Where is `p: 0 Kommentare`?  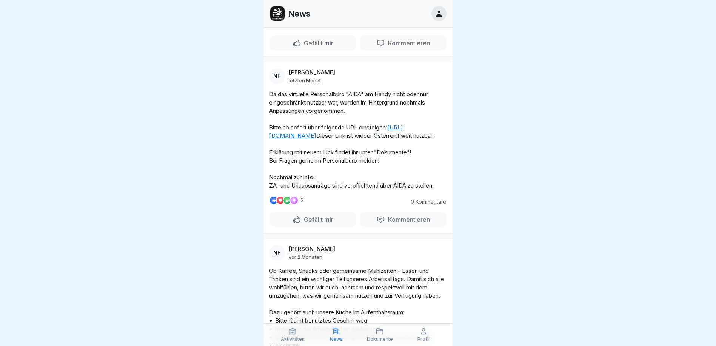
p: 0 Kommentare is located at coordinates (426, 202).